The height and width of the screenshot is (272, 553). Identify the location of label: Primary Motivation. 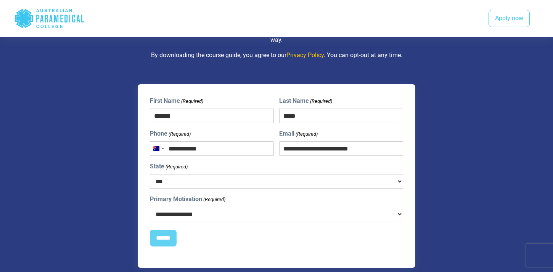
(188, 199).